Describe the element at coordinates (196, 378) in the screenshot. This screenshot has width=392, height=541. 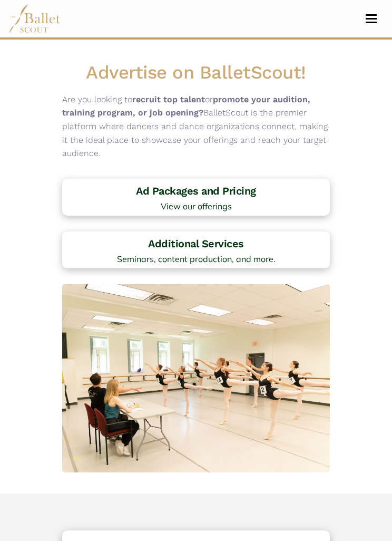
I see `img: Ballerinas at an audition` at that location.